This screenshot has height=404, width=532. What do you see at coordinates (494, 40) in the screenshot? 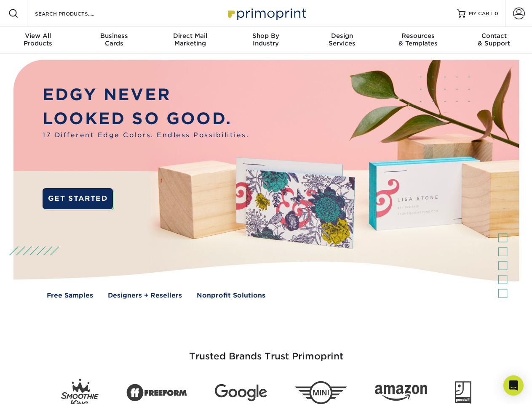
I see `a: Contact& Support` at bounding box center [494, 40].